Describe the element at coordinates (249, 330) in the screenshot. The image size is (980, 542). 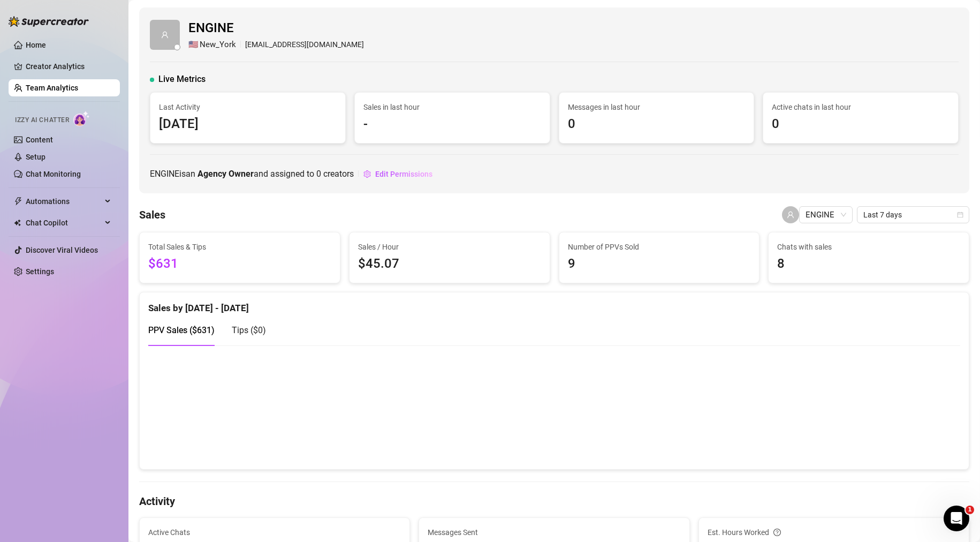
I see `span: Tips ( $0 )` at that location.